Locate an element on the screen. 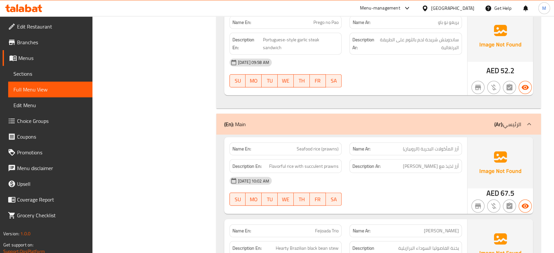  a: Coverage Report is located at coordinates (48, 200).